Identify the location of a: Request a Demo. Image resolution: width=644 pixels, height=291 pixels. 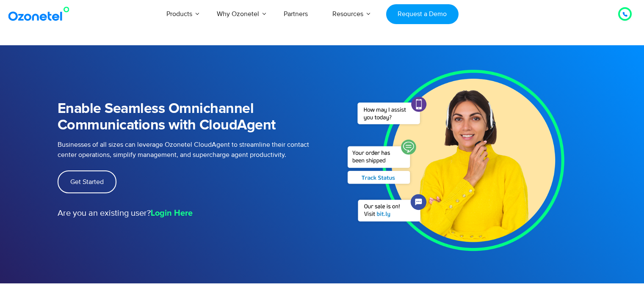
(422, 14).